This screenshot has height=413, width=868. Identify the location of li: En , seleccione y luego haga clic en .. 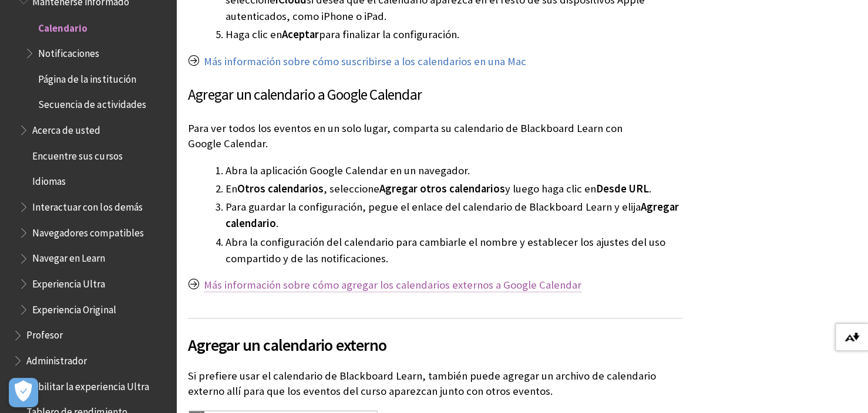
(454, 189).